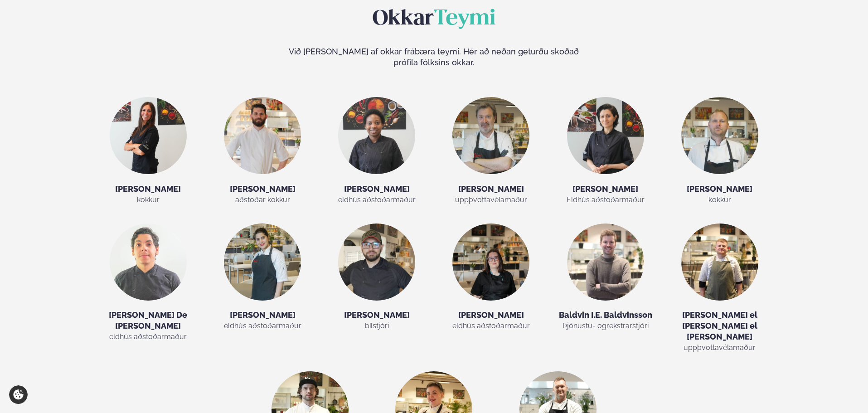 This screenshot has width=868, height=413. Describe the element at coordinates (605, 326) in the screenshot. I see `p: Þjónustu- og` at that location.